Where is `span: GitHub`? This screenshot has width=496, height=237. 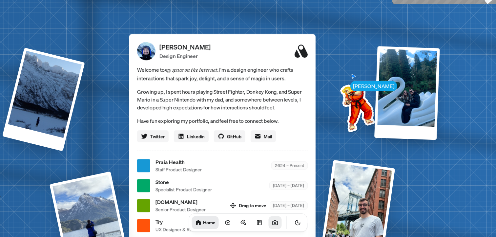 span: GitHub is located at coordinates (234, 136).